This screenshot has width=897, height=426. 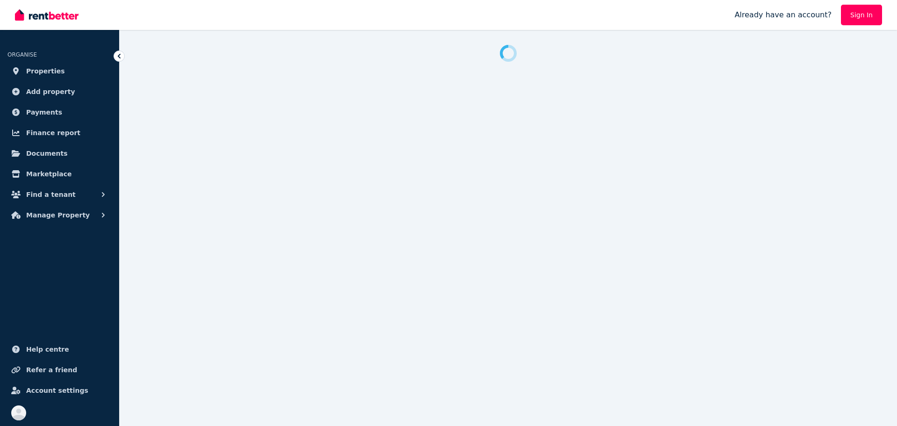 What do you see at coordinates (47, 15) in the screenshot?
I see `img: RentBetter` at bounding box center [47, 15].